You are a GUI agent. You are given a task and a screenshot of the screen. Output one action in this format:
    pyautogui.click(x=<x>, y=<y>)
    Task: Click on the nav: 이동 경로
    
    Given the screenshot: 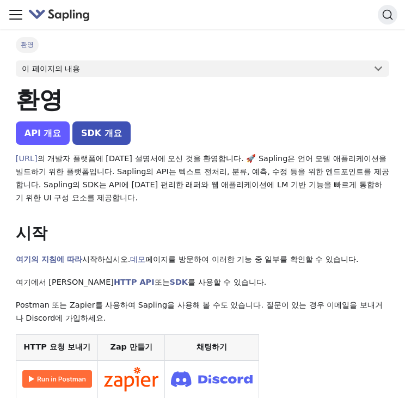 What is the action you would take?
    pyautogui.click(x=202, y=45)
    